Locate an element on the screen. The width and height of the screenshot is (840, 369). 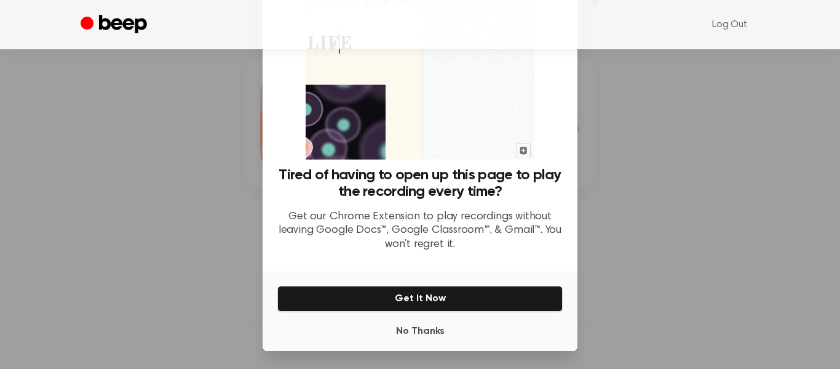
h3: Tired of having to open up this page to play the recording every time? is located at coordinates (420, 183).